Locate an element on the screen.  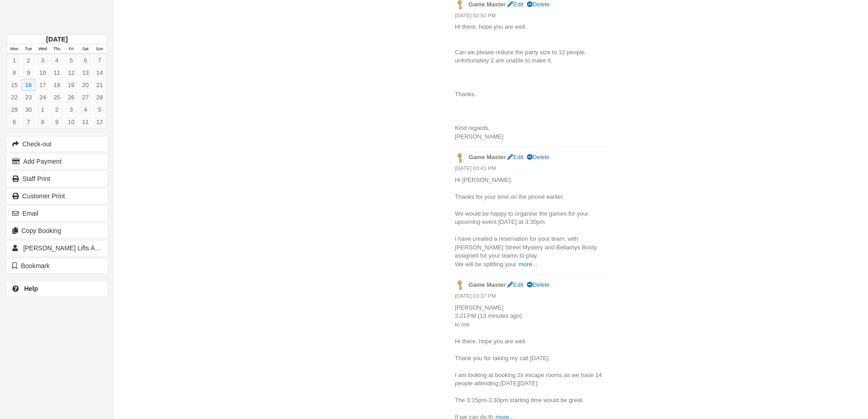
a: 13 is located at coordinates (85, 72).